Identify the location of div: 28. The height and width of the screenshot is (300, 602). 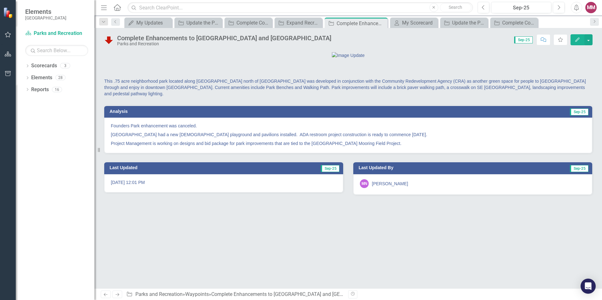
(60, 78).